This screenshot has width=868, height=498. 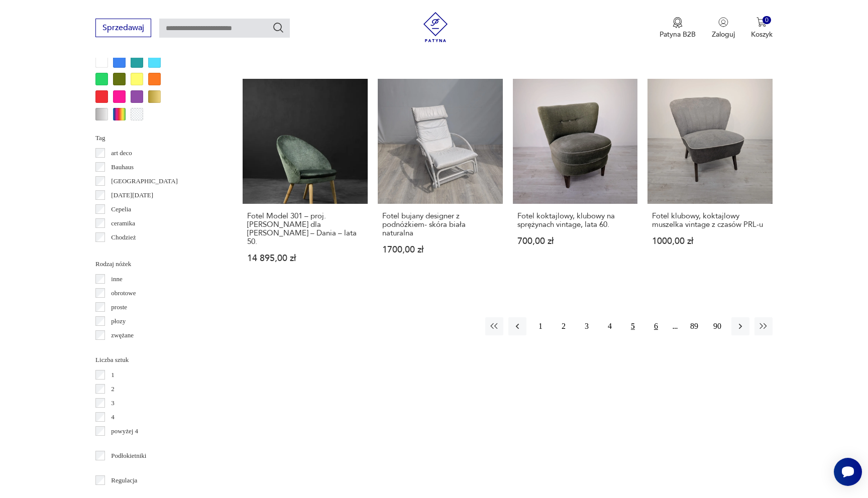 What do you see at coordinates (121, 209) in the screenshot?
I see `p: Cepelia` at bounding box center [121, 209].